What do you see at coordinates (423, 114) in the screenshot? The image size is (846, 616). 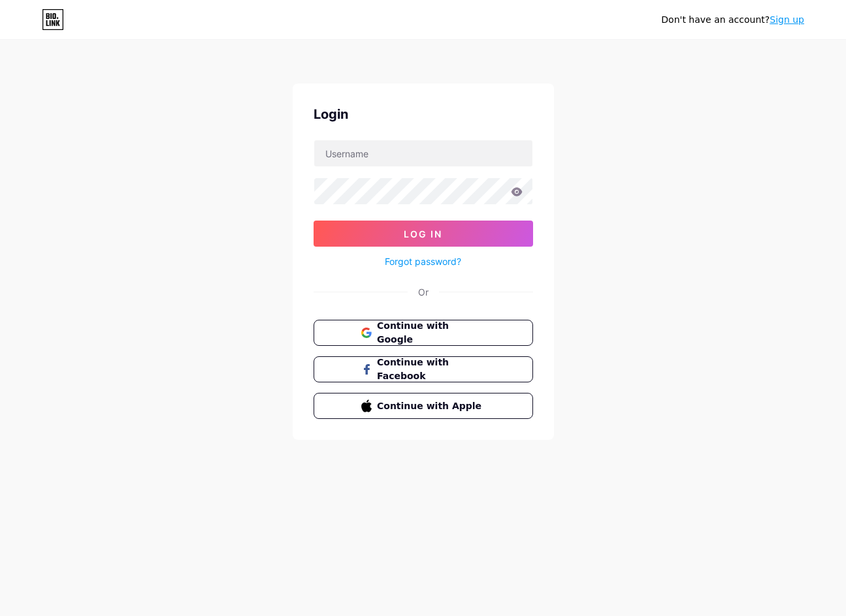 I see `div: Login` at bounding box center [423, 114].